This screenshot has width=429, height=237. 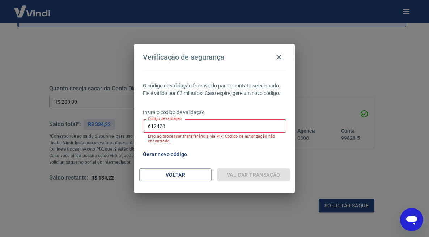 I want to click on p: O código de validação foi enviado para o contato selecionado. Ele é válido por 03 minutos. Caso e..., so click(x=214, y=90).